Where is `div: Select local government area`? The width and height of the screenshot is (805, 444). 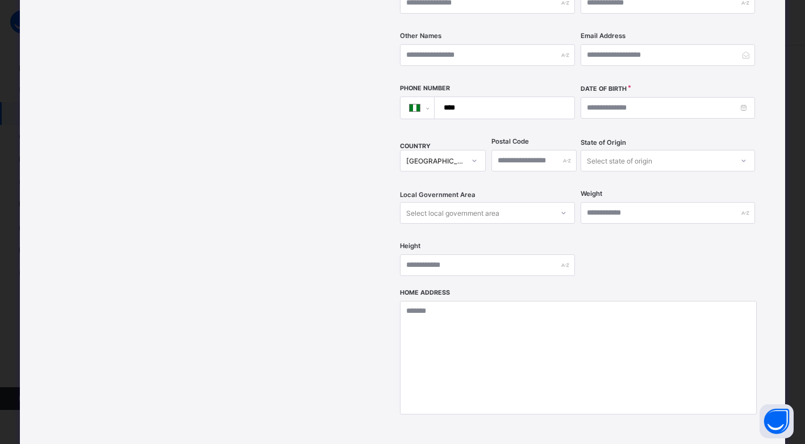
div: Select local government area is located at coordinates (453, 213).